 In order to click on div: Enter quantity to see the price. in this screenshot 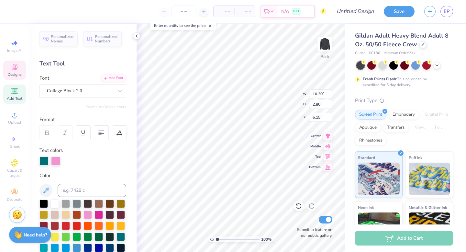, I will do `click(183, 26)`.